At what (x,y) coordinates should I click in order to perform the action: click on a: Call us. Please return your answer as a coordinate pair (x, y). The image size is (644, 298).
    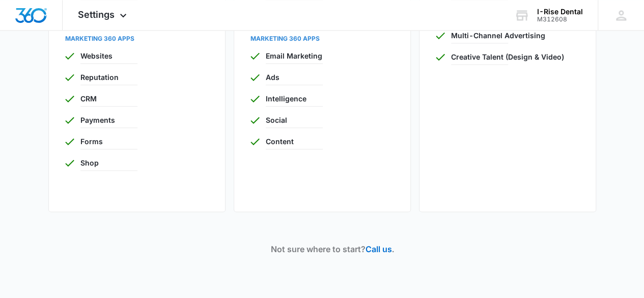
    Looking at the image, I should click on (379, 249).